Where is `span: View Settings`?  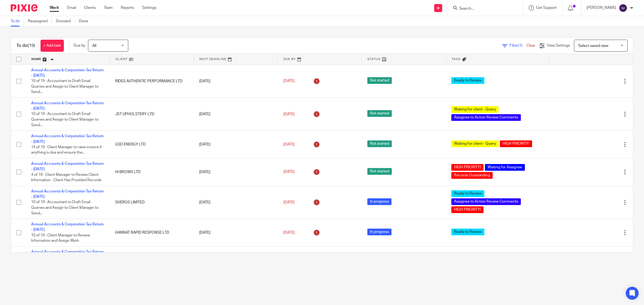 span: View Settings is located at coordinates (558, 46).